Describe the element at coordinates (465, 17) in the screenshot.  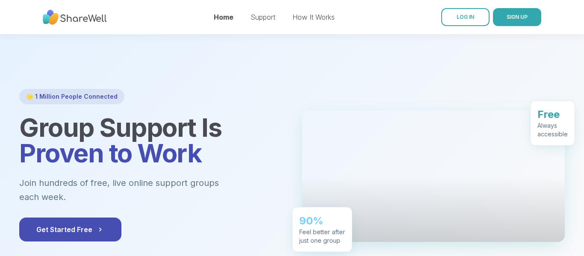
I see `span: LOG IN` at that location.